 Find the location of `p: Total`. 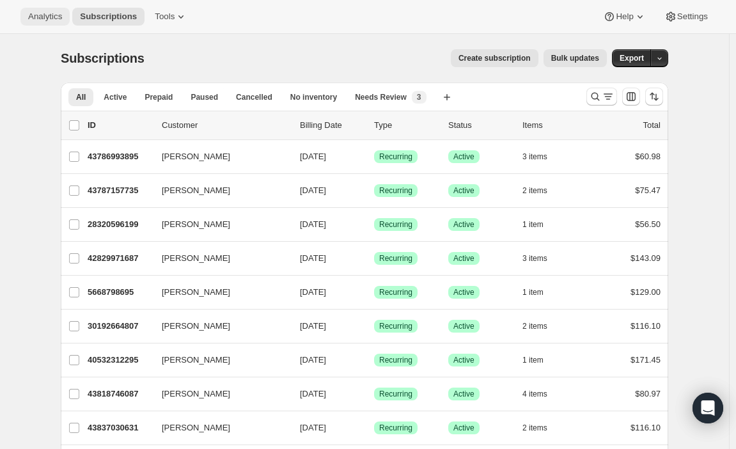

p: Total is located at coordinates (652, 125).